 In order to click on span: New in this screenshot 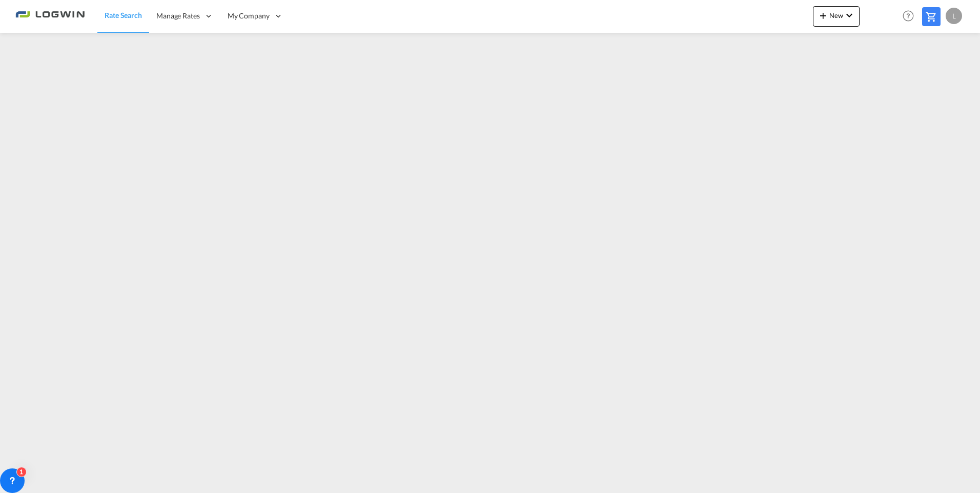, I will do `click(836, 16)`.